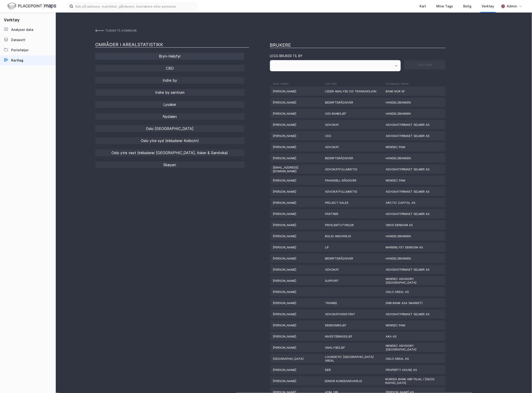 The height and width of the screenshot is (393, 532). I want to click on div: Admin, so click(512, 6).